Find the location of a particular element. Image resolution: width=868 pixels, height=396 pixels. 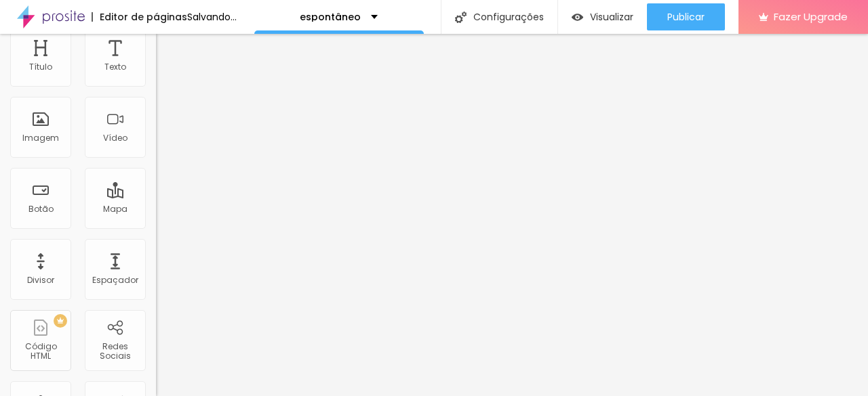

div: Salvando... is located at coordinates (211, 17).